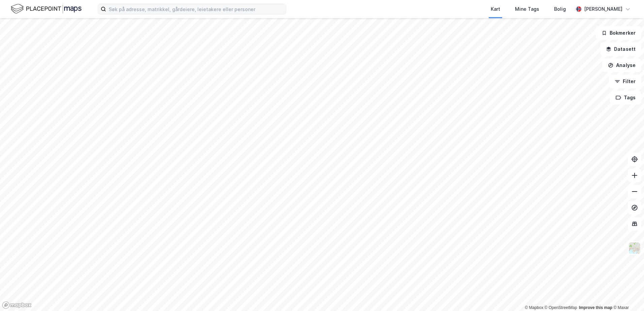 This screenshot has width=644, height=311. What do you see at coordinates (622, 65) in the screenshot?
I see `button: Analyse` at bounding box center [622, 65].